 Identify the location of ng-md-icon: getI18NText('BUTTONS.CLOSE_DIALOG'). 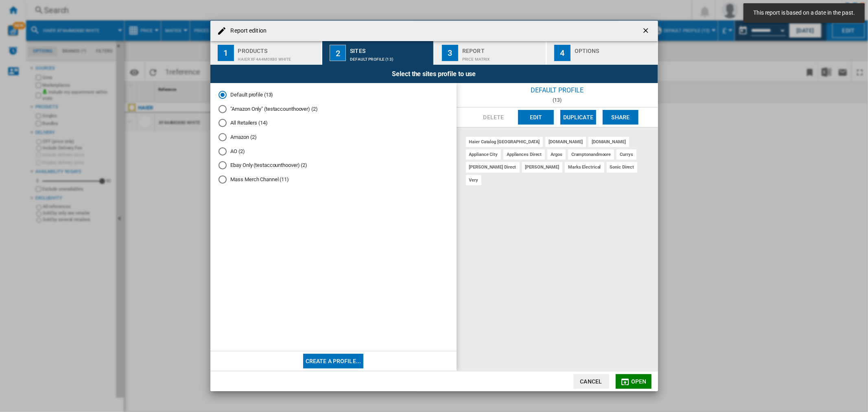
(647, 32).